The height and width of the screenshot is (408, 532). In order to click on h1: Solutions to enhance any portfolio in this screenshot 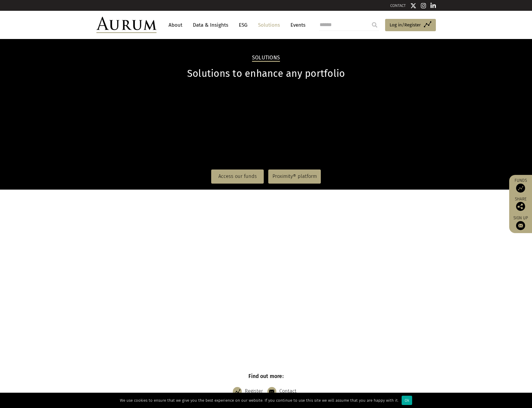, I will do `click(266, 73)`.